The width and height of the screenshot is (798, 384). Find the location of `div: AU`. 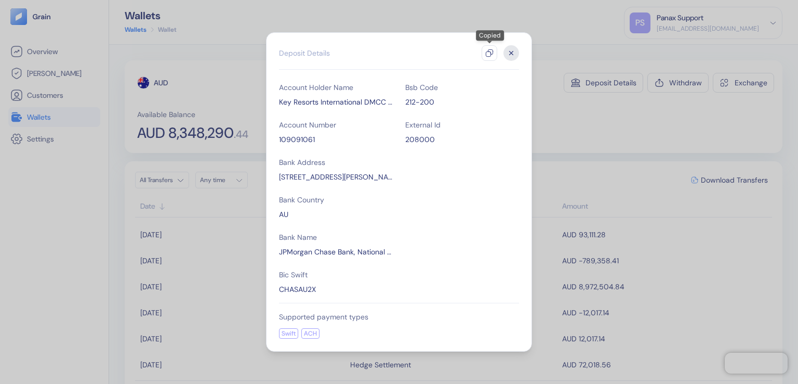

div: AU is located at coordinates (336, 214).